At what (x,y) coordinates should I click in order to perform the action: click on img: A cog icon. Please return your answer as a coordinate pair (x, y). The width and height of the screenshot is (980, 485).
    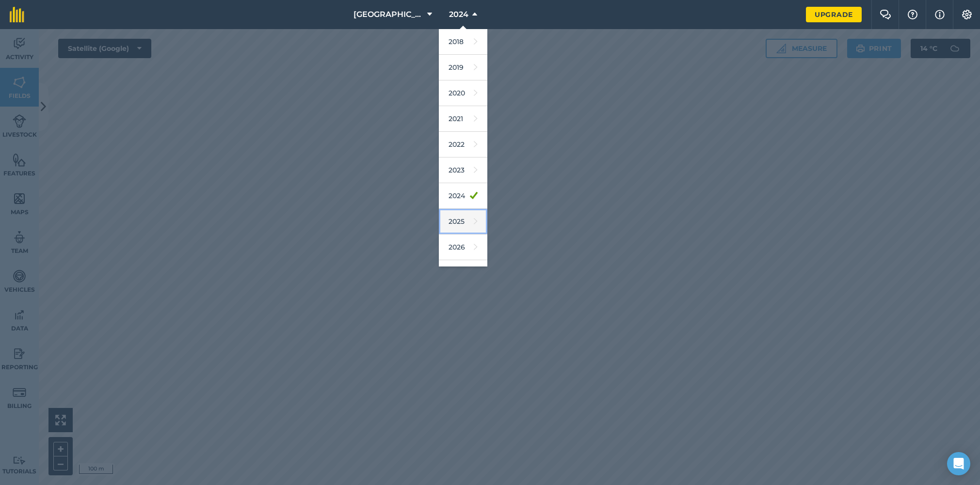
    Looking at the image, I should click on (967, 15).